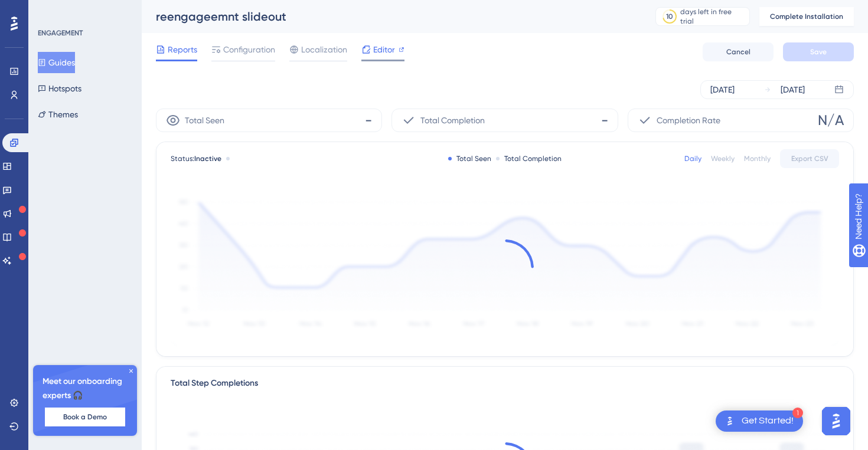 This screenshot has height=450, width=868. What do you see at coordinates (809, 159) in the screenshot?
I see `button: Export CSV` at bounding box center [809, 159].